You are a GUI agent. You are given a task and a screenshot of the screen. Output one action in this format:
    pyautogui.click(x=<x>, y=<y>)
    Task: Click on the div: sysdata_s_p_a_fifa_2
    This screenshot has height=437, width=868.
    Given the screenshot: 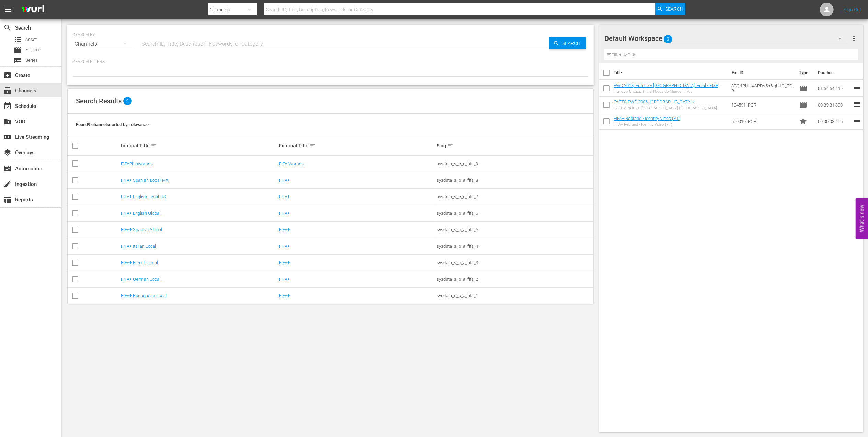 What is the action you would take?
    pyautogui.click(x=515, y=279)
    